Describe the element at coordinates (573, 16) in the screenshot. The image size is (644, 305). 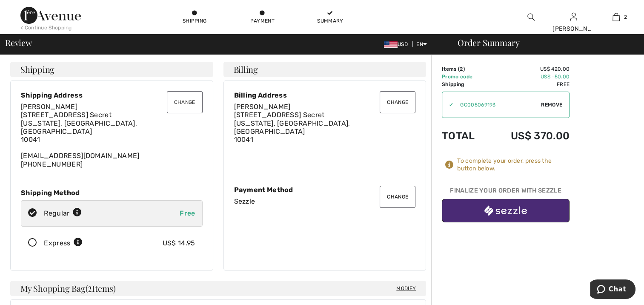
I see `a: Sign In` at that location.